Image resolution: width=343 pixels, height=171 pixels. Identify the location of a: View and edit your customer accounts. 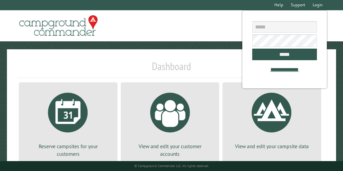
(170, 122).